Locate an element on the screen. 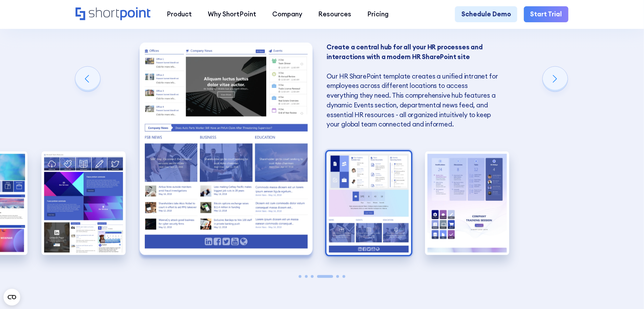 This screenshot has height=309, width=644. span: Go to slide 3 is located at coordinates (312, 277).